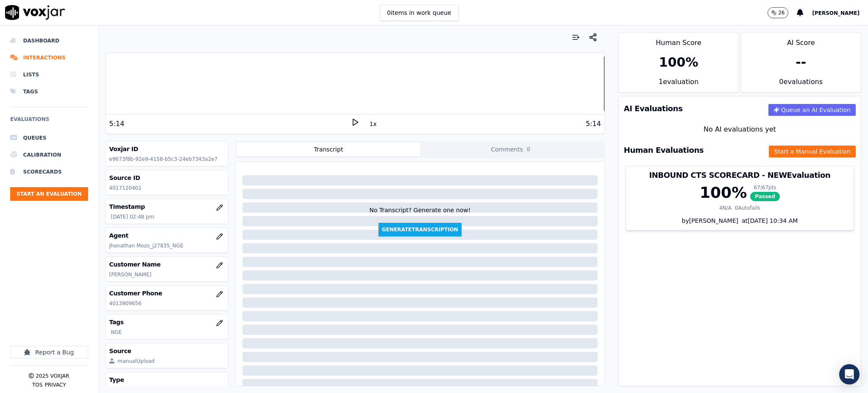 Image resolution: width=868 pixels, height=393 pixels. I want to click on h3: Source ID, so click(167, 178).